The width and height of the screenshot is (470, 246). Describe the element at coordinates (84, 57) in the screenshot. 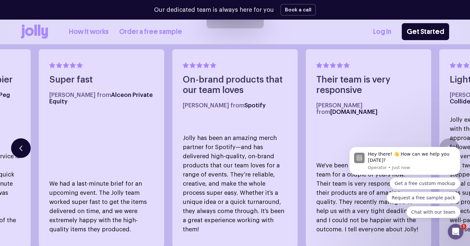

I see `button: Quick reply: Request a free sample pack` at that location.